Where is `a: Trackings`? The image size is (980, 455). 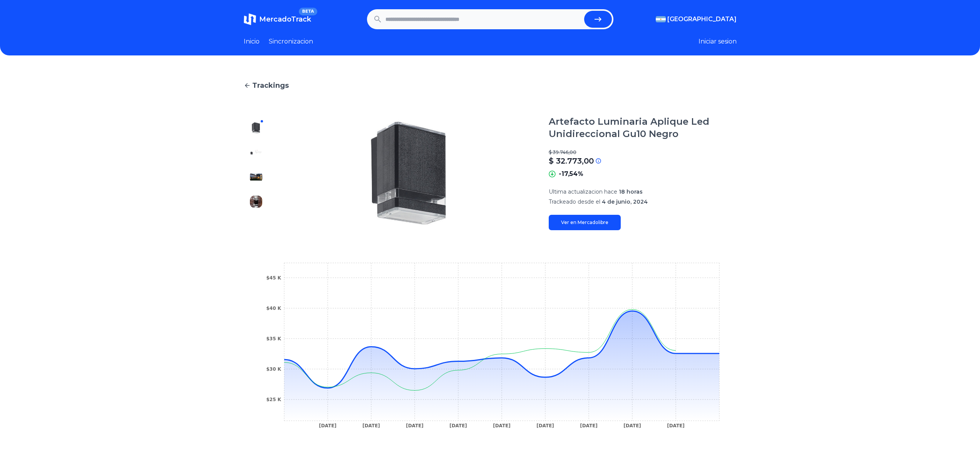
a: Trackings is located at coordinates (490, 85).